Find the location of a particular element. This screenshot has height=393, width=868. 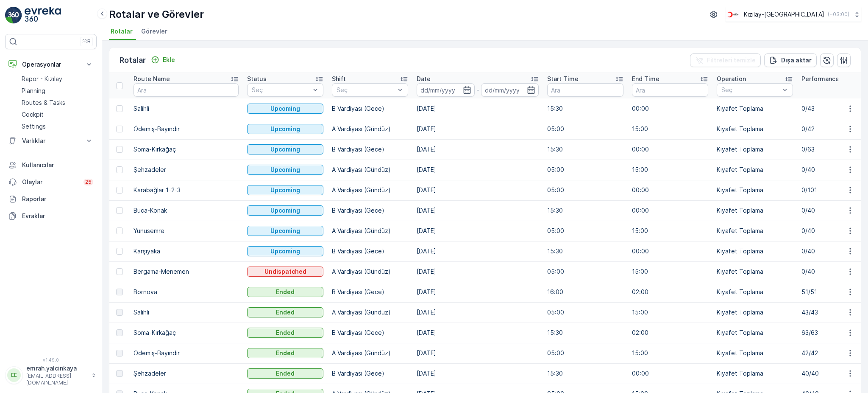

div: EE is located at coordinates (14, 375).